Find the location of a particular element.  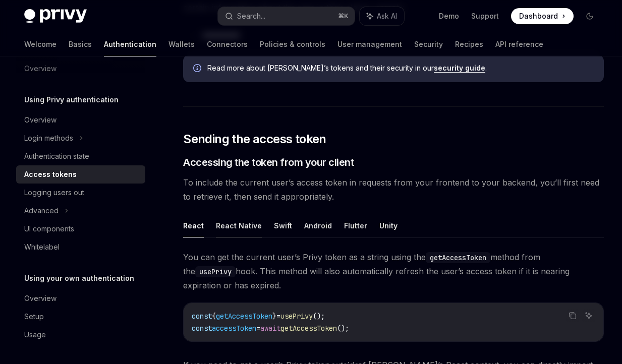

span: You can get the current user’s Privy token as a string using the method from the hook. This metho... is located at coordinates (394, 271).